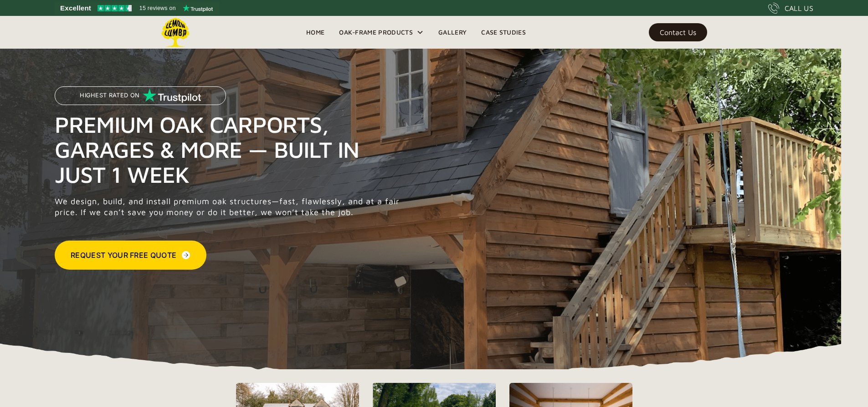 The height and width of the screenshot is (407, 868). I want to click on div: CALL US, so click(799, 8).